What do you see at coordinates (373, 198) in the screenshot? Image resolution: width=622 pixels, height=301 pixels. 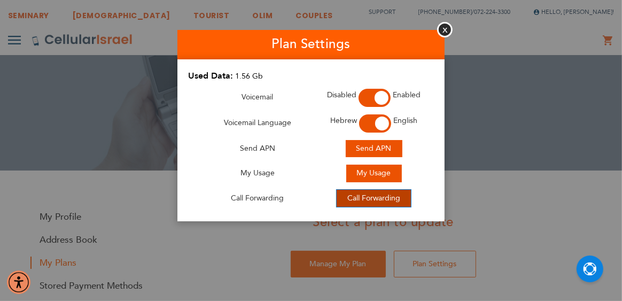 I see `button: Call Forwarding` at bounding box center [373, 198].